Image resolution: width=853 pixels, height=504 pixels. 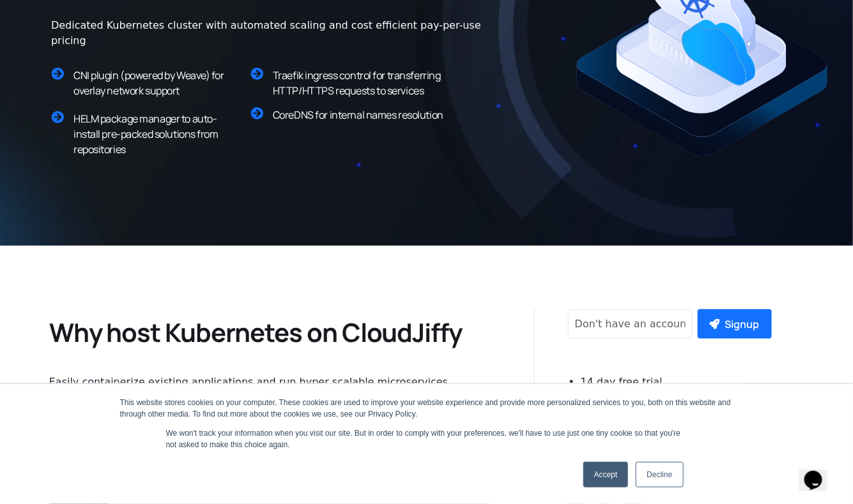 I want to click on span: HELM package manager to auto-install pre-packed solutions from repositories, so click(x=145, y=134).